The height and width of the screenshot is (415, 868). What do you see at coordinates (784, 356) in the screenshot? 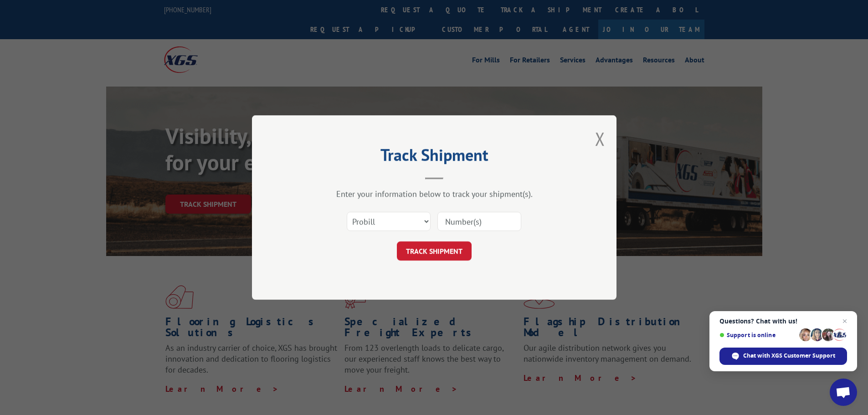
I see `div: Chat with XGS Customer Support` at bounding box center [784, 356].